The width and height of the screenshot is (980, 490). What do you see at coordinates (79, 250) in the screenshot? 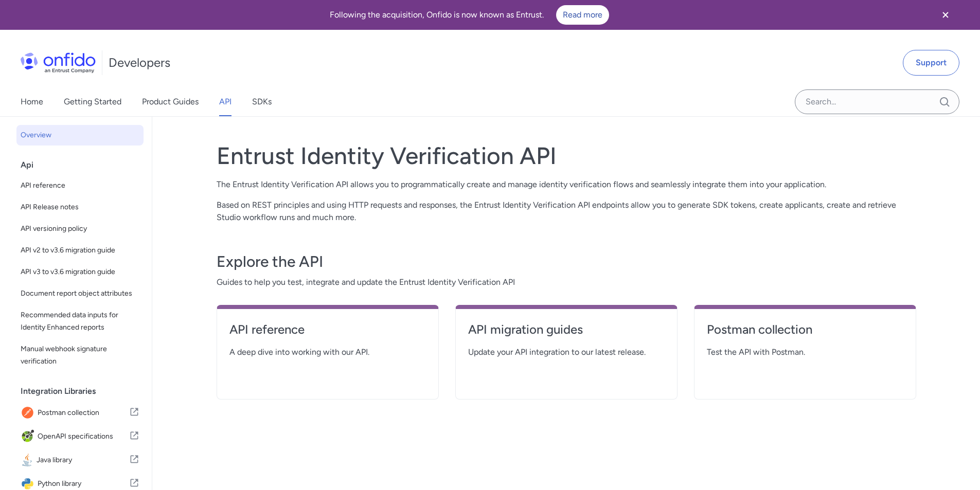
I see `a: API v2 to v3.6 migration guide` at bounding box center [79, 250].